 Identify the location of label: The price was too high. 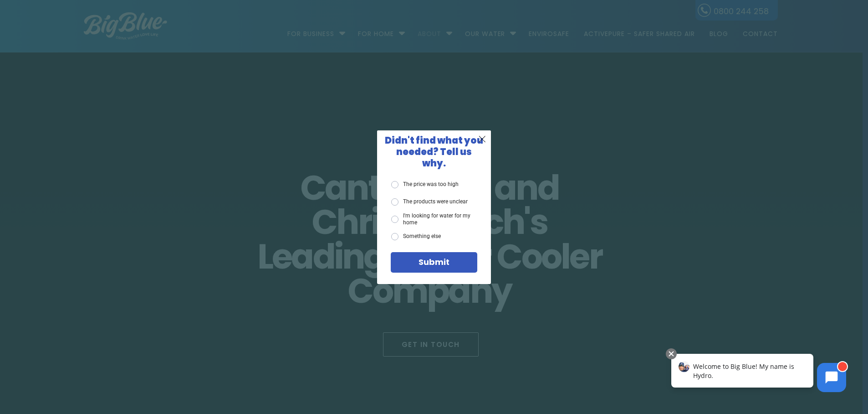
(425, 184).